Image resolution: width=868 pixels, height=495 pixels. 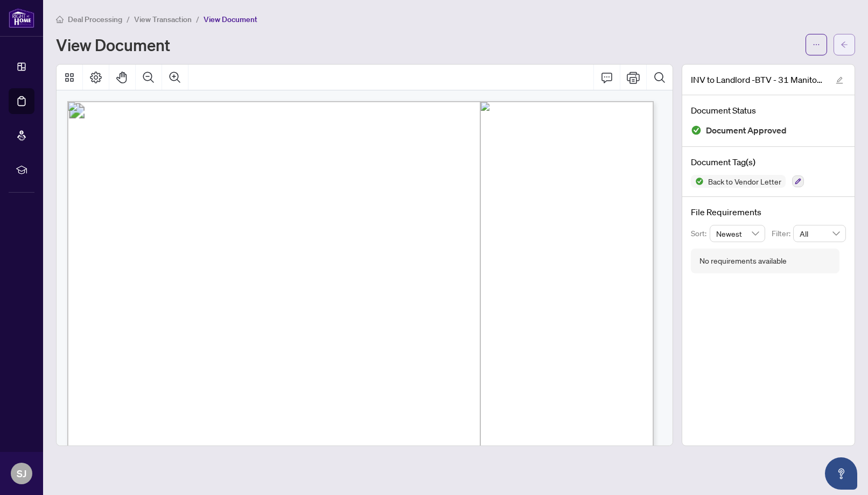 What do you see at coordinates (769, 110) in the screenshot?
I see `h4: Document Status` at bounding box center [769, 110].